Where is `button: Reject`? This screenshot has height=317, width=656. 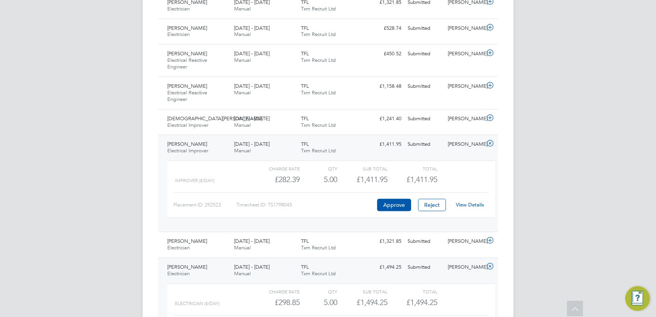 button: Reject is located at coordinates (432, 205).